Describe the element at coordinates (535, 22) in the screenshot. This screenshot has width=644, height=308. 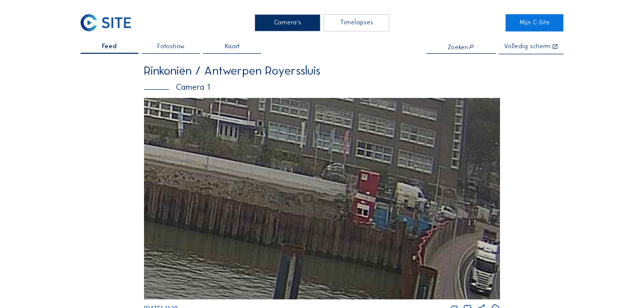
I see `a: Mijn C-Site` at that location.